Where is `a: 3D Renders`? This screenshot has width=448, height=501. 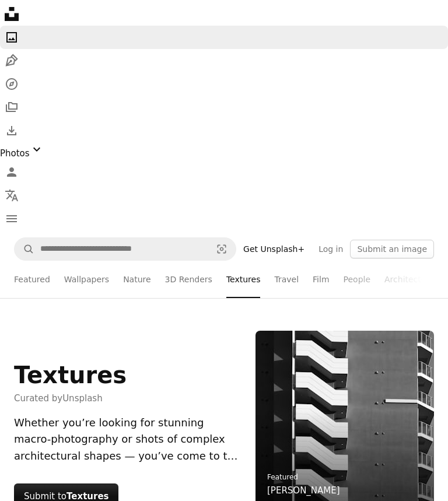 a: 3D Renders is located at coordinates (188, 277).